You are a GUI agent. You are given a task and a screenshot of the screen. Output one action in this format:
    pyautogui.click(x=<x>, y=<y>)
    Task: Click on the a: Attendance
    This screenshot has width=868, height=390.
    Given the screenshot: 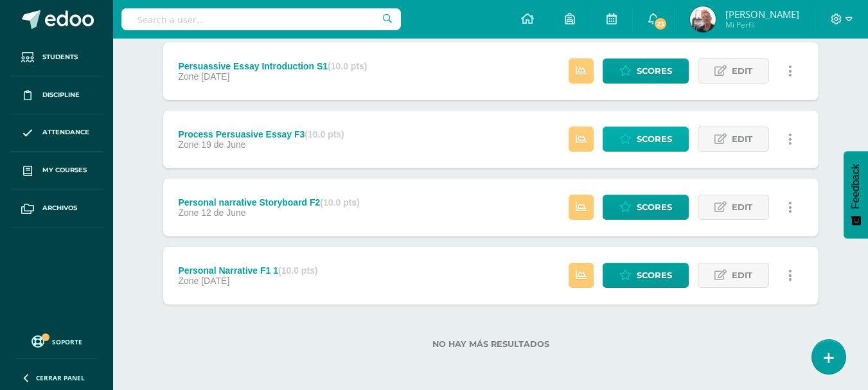 What is the action you would take?
    pyautogui.click(x=57, y=133)
    